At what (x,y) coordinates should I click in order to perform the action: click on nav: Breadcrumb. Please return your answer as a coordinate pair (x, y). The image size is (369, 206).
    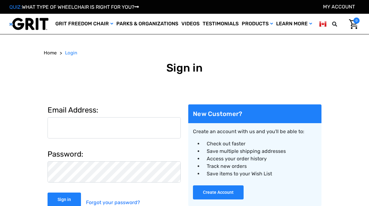
    Looking at the image, I should click on (185, 53).